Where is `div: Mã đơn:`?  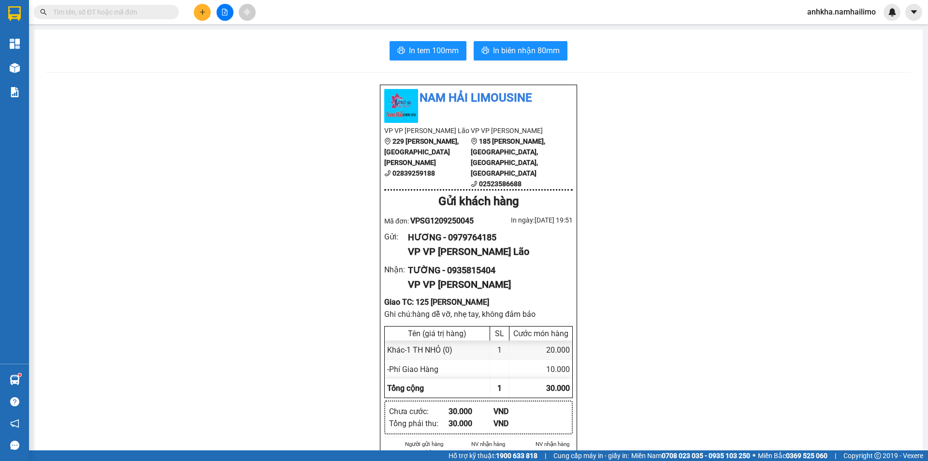
div: Mã đơn: is located at coordinates (431, 220).